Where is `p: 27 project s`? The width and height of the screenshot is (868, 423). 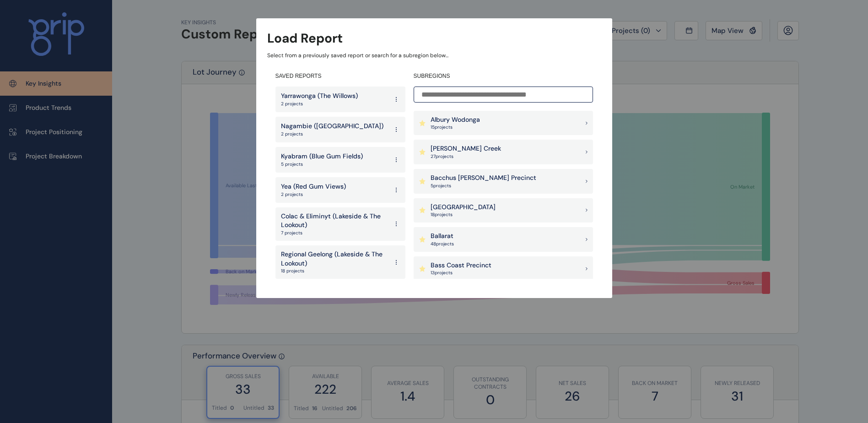 p: 27 project s is located at coordinates (466, 156).